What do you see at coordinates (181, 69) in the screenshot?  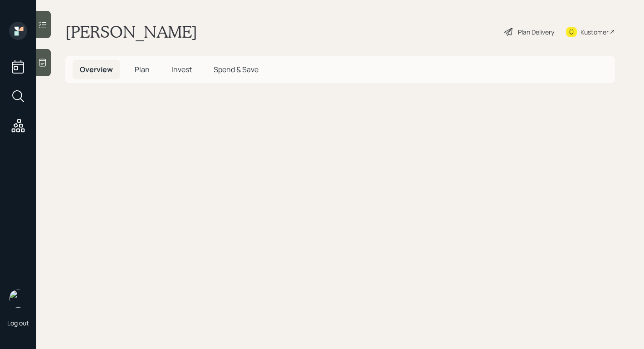 I see `span: Invest` at bounding box center [181, 69].